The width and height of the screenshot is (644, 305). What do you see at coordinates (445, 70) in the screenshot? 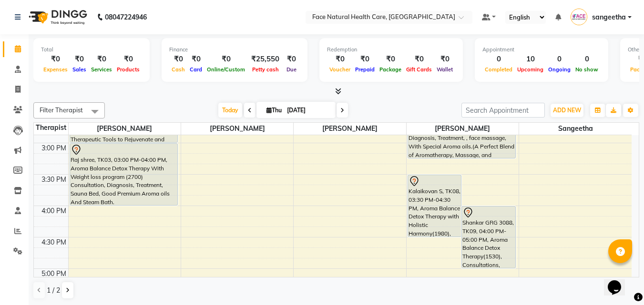
I see `span: Wallet` at bounding box center [445, 70].